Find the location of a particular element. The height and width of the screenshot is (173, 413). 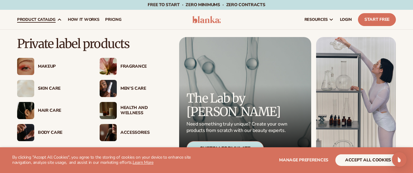

a: pricing is located at coordinates (113, 20).